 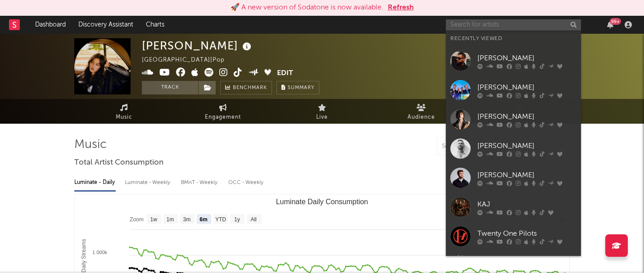 I want to click on input: Search for artists, so click(x=513, y=25).